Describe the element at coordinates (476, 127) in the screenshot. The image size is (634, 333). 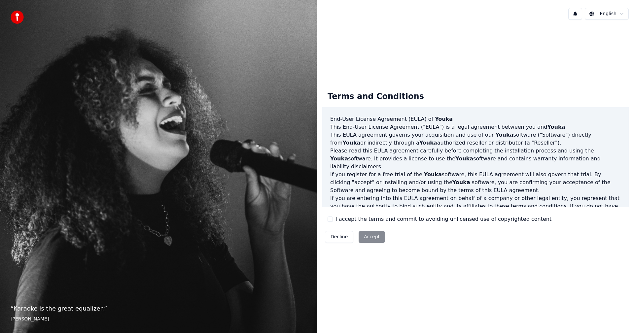
I see `p: This End-User License Agreement ("EULA") is a legal agreement between you and` at that location.